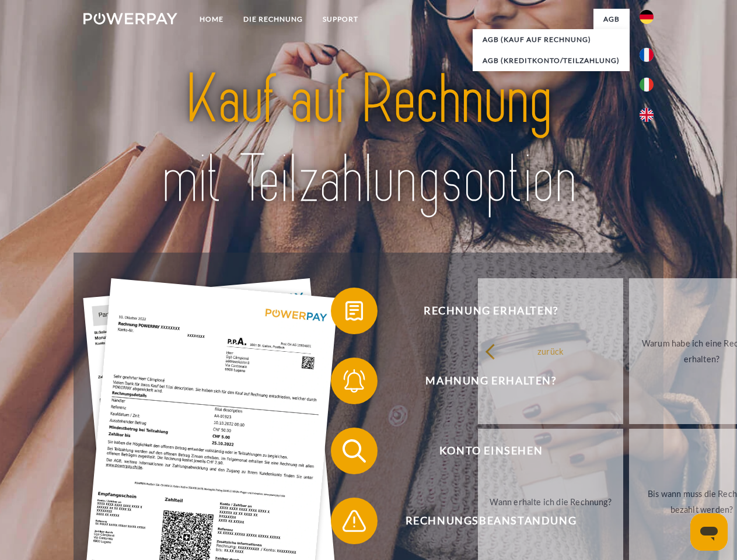 The height and width of the screenshot is (560, 737). I want to click on div: Wann erhalte ich die Rechnung?, so click(550, 501).